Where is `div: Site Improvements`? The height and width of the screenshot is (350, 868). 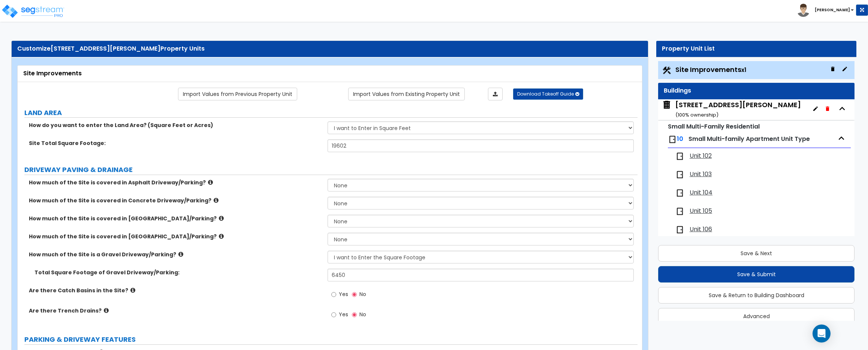
div: Site Improvements is located at coordinates (330, 74).